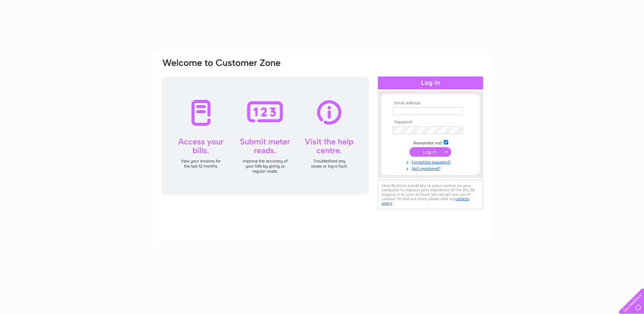 The height and width of the screenshot is (314, 644). What do you see at coordinates (430, 122) in the screenshot?
I see `th: Password:` at bounding box center [430, 122].